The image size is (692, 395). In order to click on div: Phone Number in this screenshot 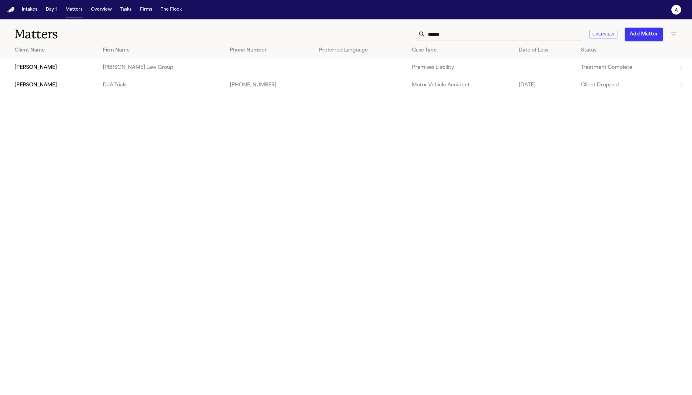, I will do `click(269, 50)`.